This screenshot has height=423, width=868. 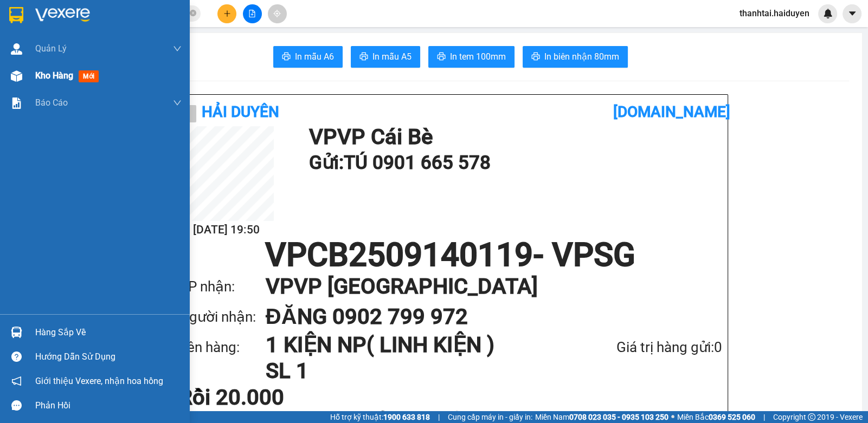 I want to click on h1: ĐĂNG 0902 799 972, so click(x=483, y=317).